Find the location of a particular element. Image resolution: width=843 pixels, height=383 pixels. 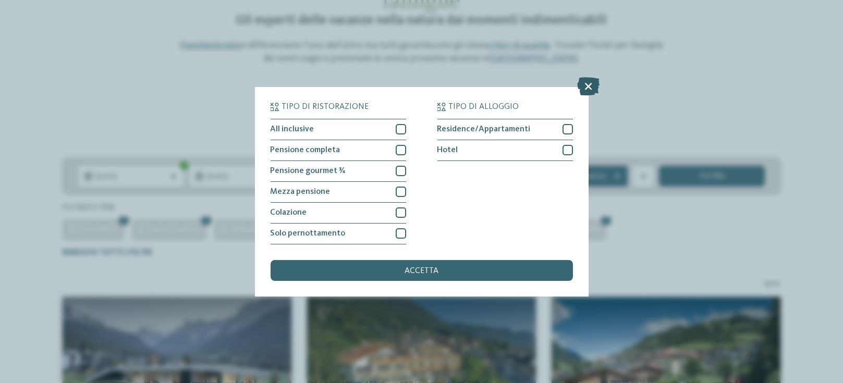

span: Mezza pensione is located at coordinates (300, 192).